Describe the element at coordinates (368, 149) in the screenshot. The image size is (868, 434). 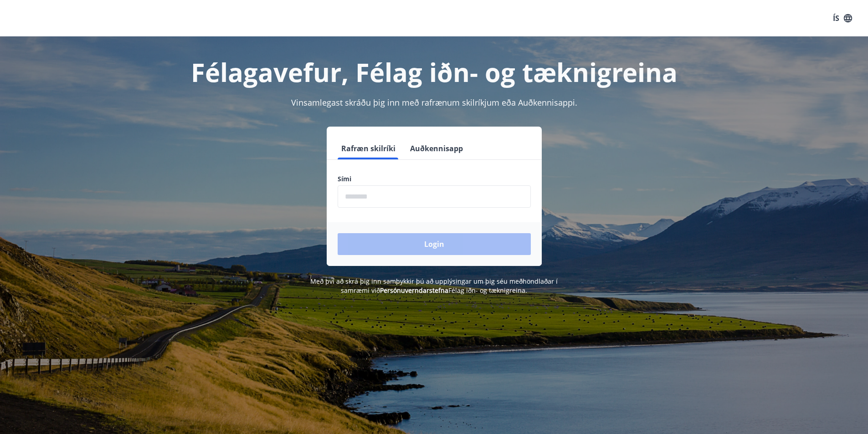
I see `button: Rafræn skilríki` at that location.